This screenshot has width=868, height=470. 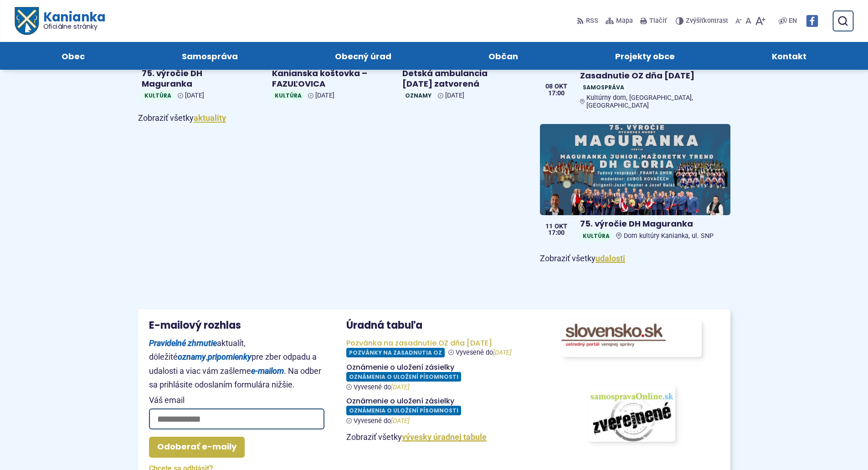 What do you see at coordinates (503, 56) in the screenshot?
I see `a: Občan` at bounding box center [503, 56].